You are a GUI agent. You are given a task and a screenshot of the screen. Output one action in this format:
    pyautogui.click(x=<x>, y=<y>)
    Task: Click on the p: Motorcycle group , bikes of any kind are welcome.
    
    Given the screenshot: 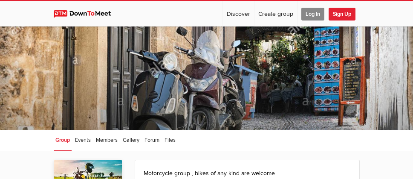 What is the action you would take?
    pyautogui.click(x=247, y=173)
    